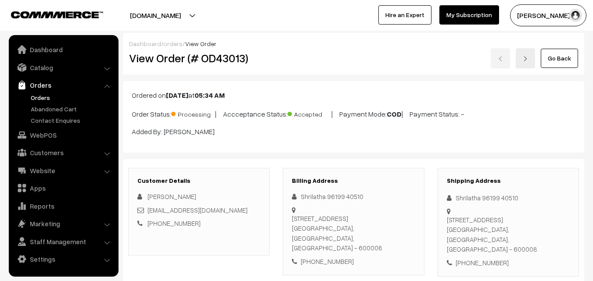  What do you see at coordinates (72, 109) in the screenshot?
I see `a: Abandoned Cart` at bounding box center [72, 109].